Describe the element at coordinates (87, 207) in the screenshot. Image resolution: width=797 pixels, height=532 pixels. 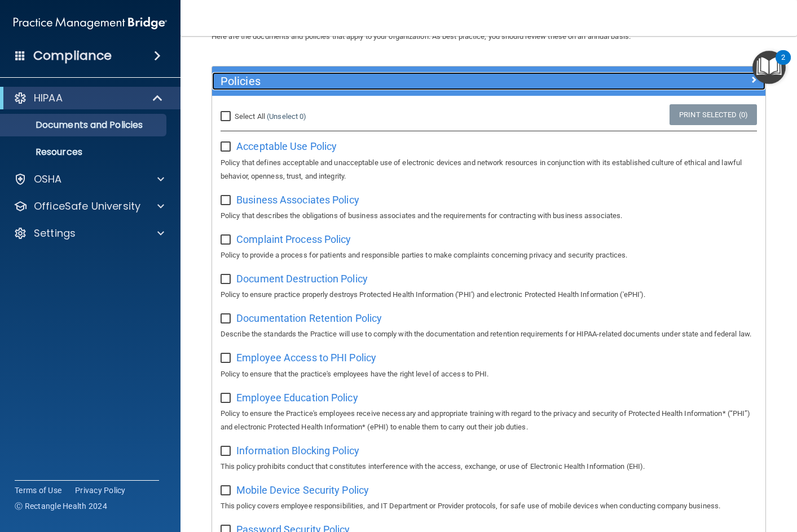
I see `p: OfficeSafe University` at that location.